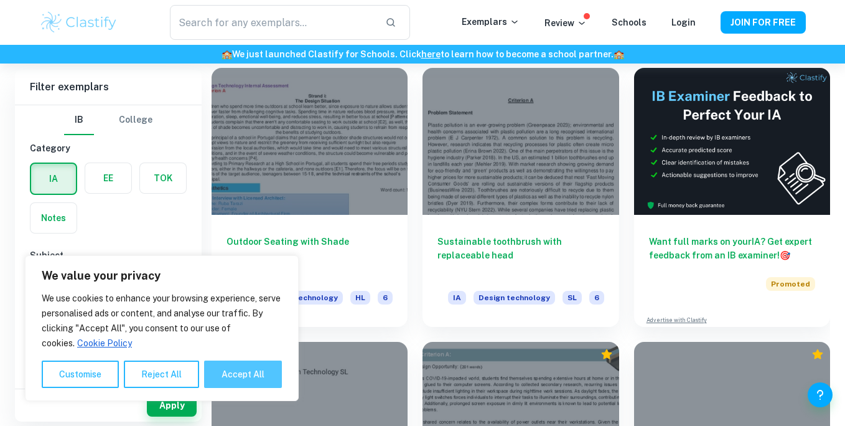  I want to click on img: Clastify logo, so click(78, 22).